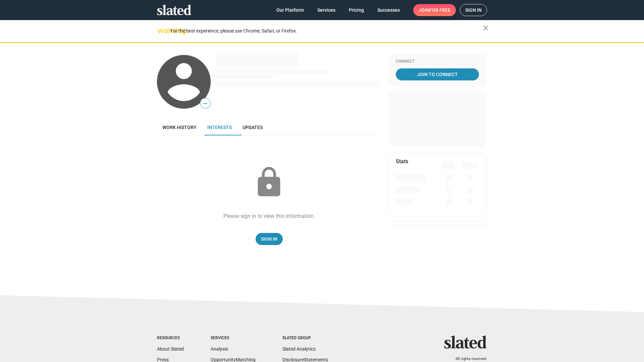 This screenshot has width=644, height=362. Describe the element at coordinates (327, 10) in the screenshot. I see `a: Services` at that location.